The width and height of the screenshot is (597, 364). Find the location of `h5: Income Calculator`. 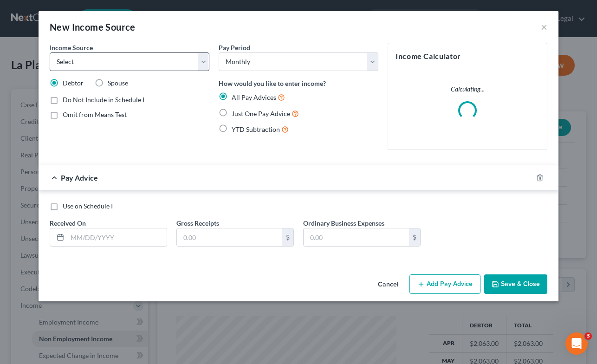

h5: Income Calculator is located at coordinates (468, 56).